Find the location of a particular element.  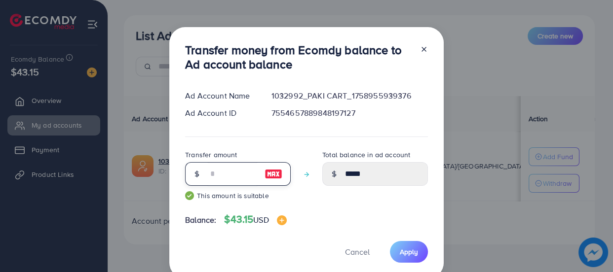

span: Cancel is located at coordinates (357, 252).